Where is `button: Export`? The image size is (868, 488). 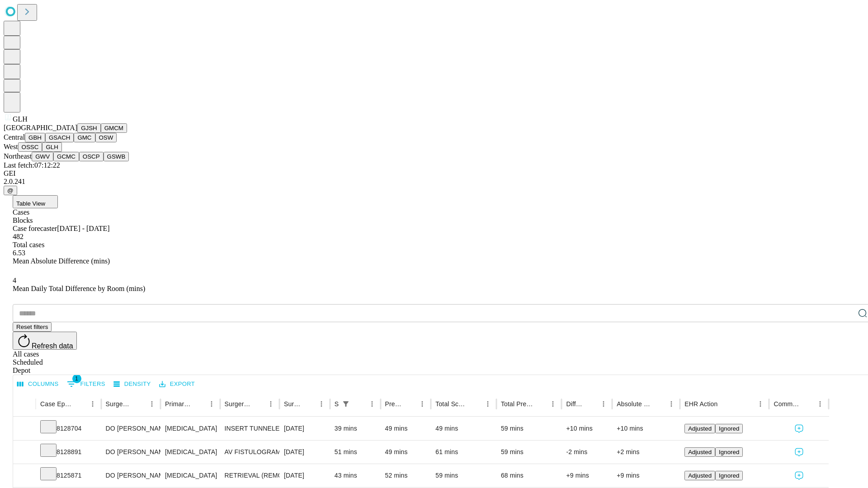
button: Export is located at coordinates (177, 384).